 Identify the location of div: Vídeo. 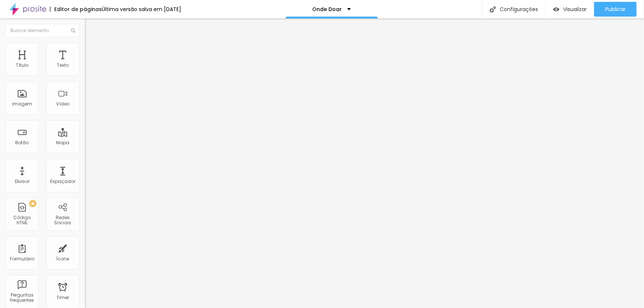
(63, 104).